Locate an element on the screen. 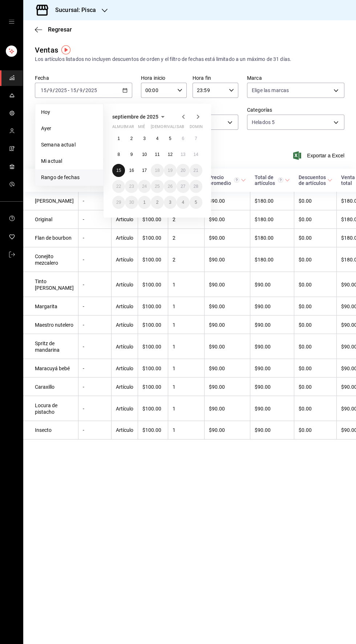 This screenshot has width=356, height=644. font: Regresar is located at coordinates (60, 29).